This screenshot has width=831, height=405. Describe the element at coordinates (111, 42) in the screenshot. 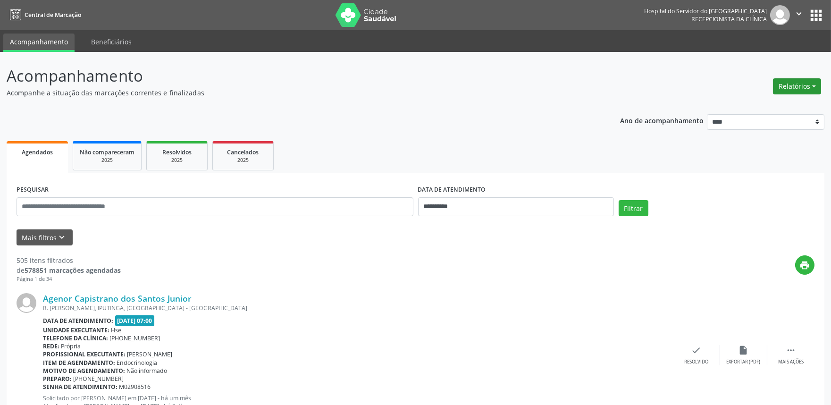

I see `a: Beneficiários` at that location.